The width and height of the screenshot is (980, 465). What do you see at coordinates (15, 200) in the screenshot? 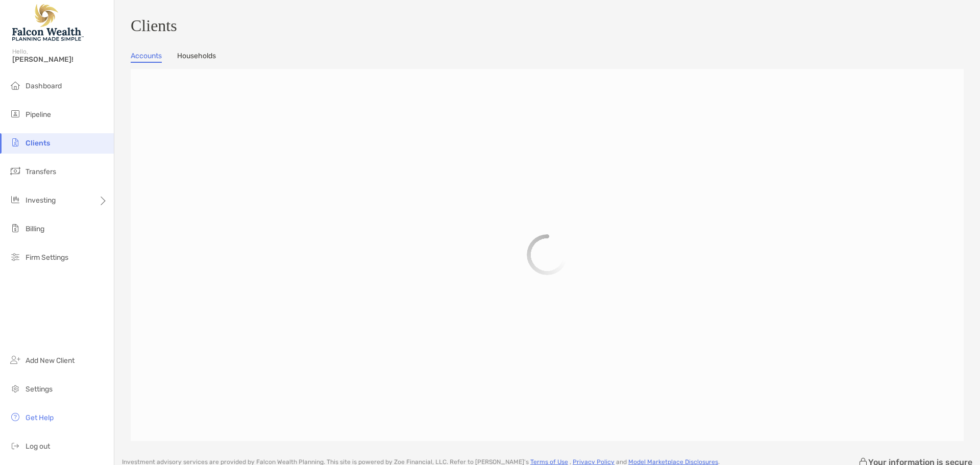
I see `img: investing icon` at bounding box center [15, 200].